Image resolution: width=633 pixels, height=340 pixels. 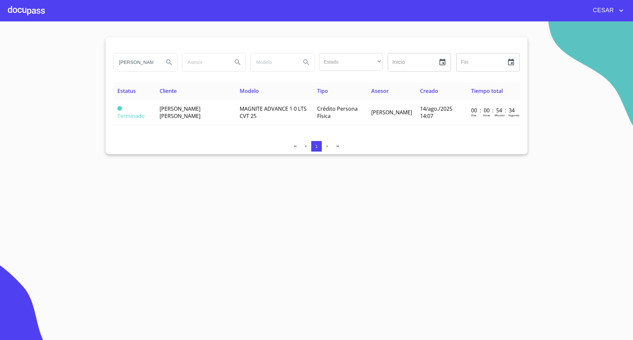 What do you see at coordinates (500, 115) in the screenshot?
I see `p: Minutos` at bounding box center [500, 115].